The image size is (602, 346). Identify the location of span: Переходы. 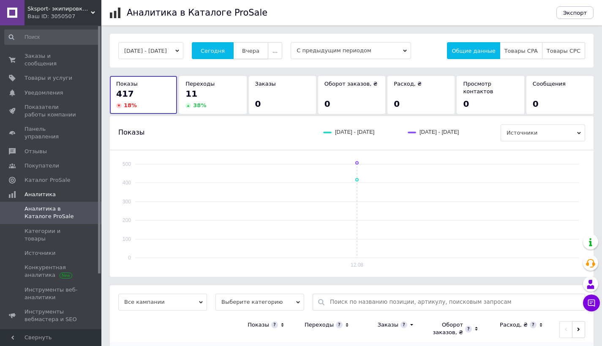
(200, 84).